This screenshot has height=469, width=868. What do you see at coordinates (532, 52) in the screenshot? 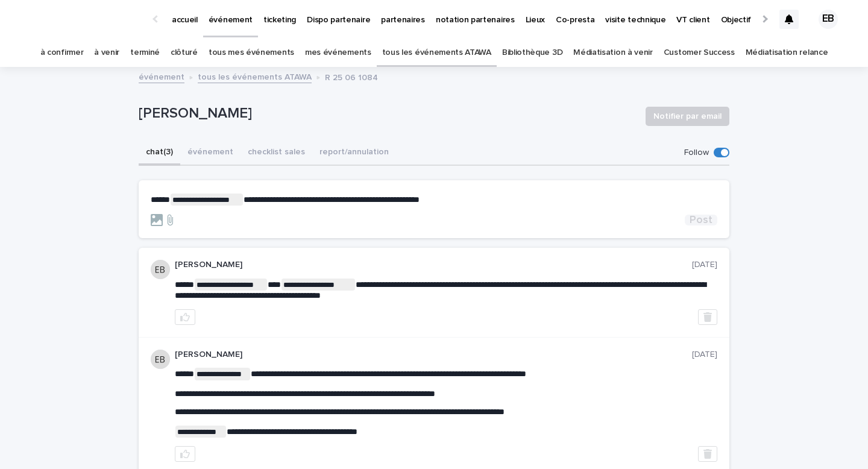
I see `a: Bibliothèque 3D` at bounding box center [532, 52].